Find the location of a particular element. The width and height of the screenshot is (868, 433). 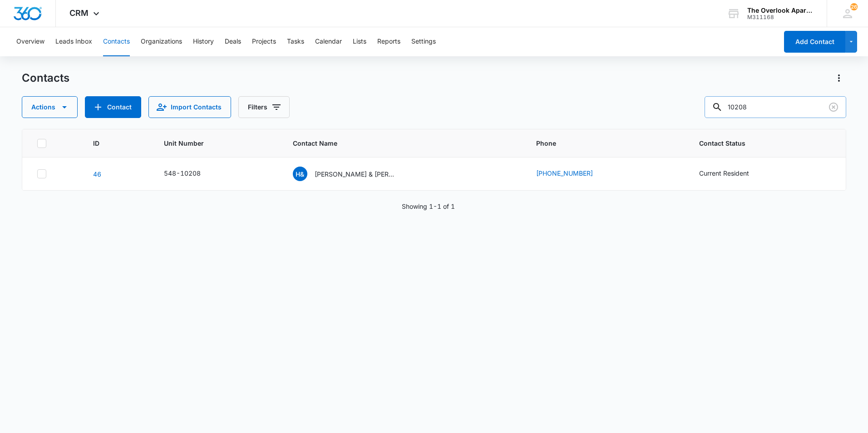

button: Settings is located at coordinates (424, 42).